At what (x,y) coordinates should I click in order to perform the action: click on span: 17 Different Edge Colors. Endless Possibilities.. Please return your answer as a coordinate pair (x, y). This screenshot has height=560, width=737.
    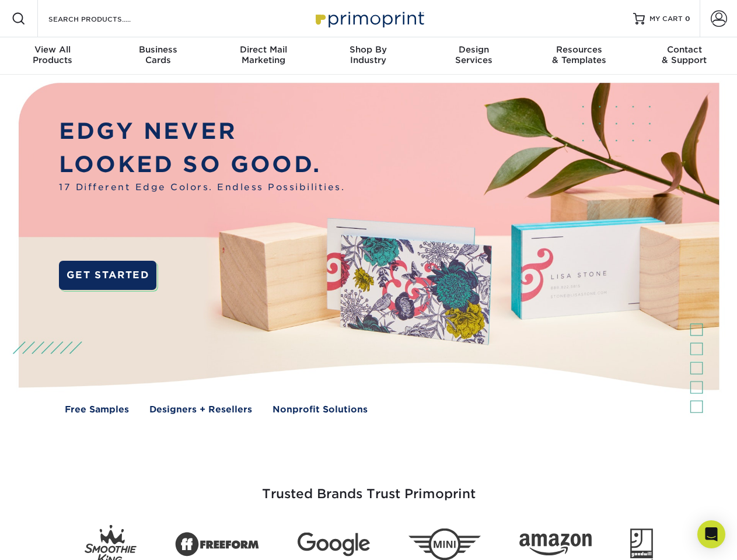
    Looking at the image, I should click on (202, 187).